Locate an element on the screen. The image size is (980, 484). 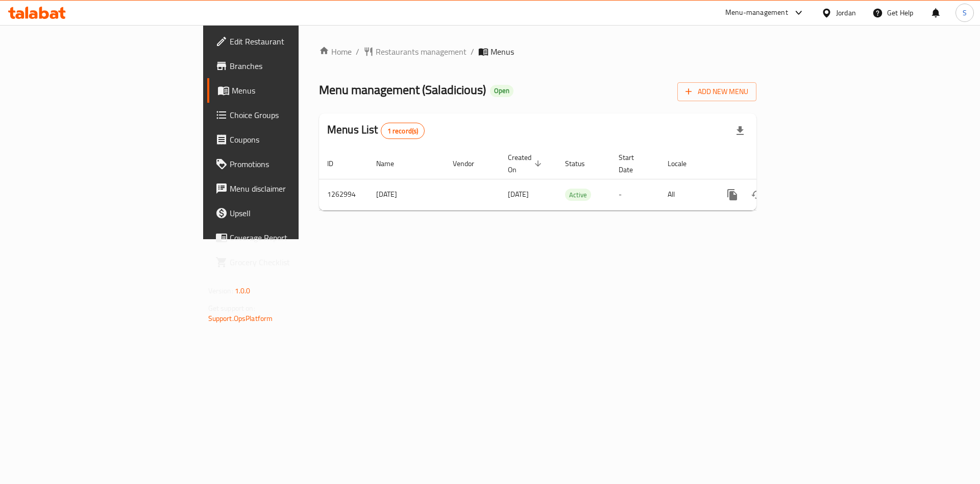
span: Restaurants management is located at coordinates (422, 52).